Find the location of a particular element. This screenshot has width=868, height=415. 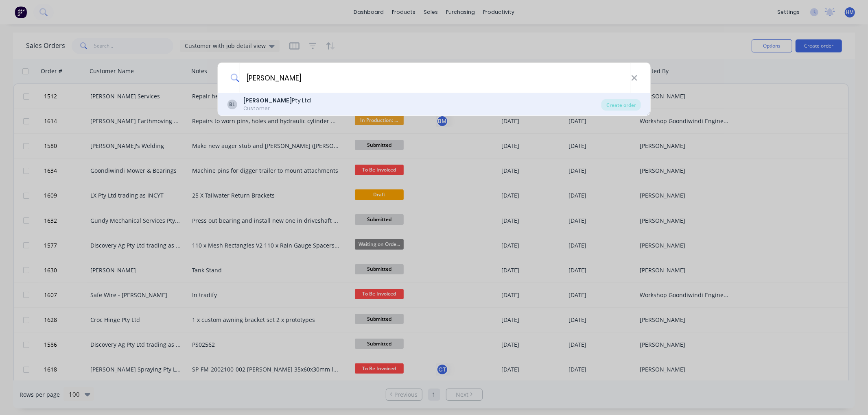

div: Pty Ltd is located at coordinates (277, 100).